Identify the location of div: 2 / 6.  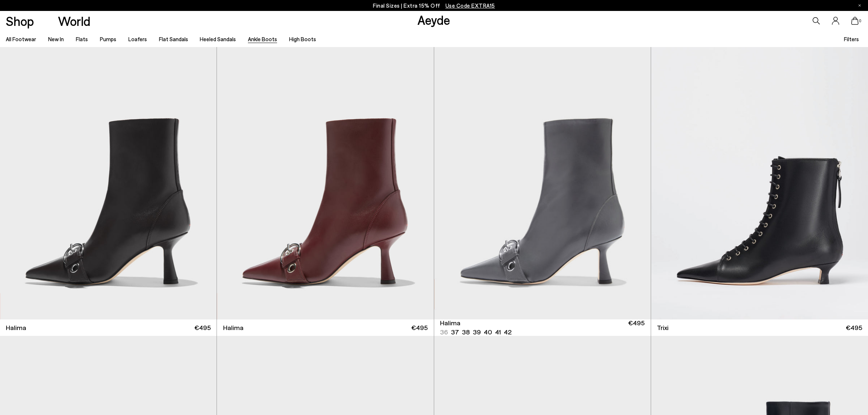
(759, 183).